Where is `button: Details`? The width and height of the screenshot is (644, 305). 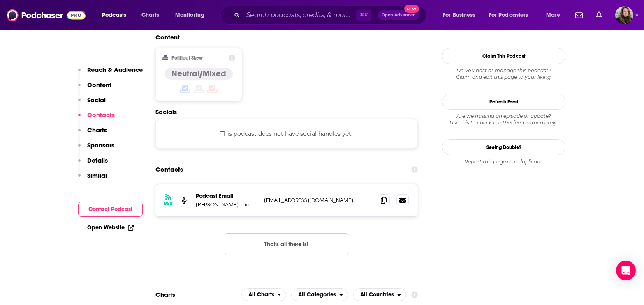
button: Details is located at coordinates (93, 164).